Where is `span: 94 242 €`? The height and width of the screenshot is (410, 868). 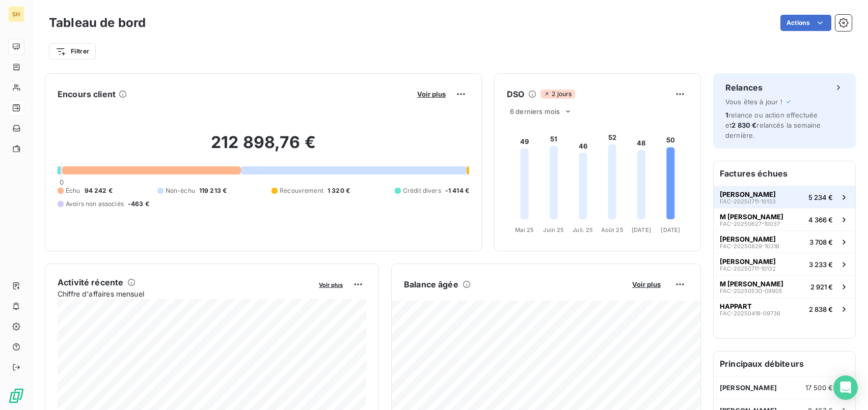 span: 94 242 € is located at coordinates (99, 191).